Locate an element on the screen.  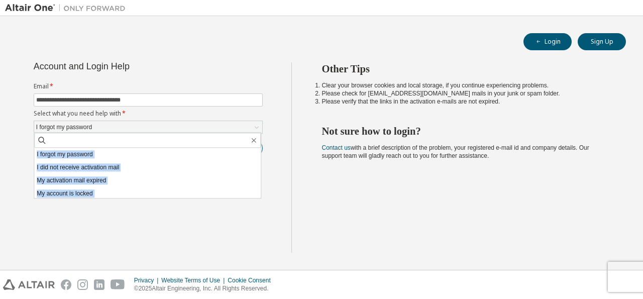
label: Email is located at coordinates (148, 86).